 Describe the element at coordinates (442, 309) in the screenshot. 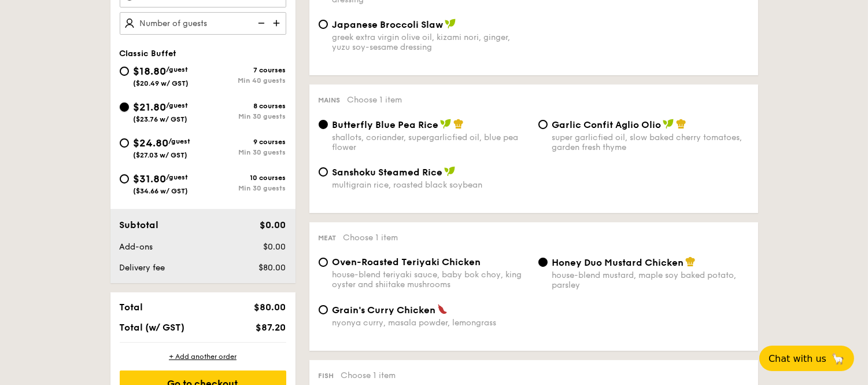

I see `img: icon-spicy.37a8142b.svg` at that location.